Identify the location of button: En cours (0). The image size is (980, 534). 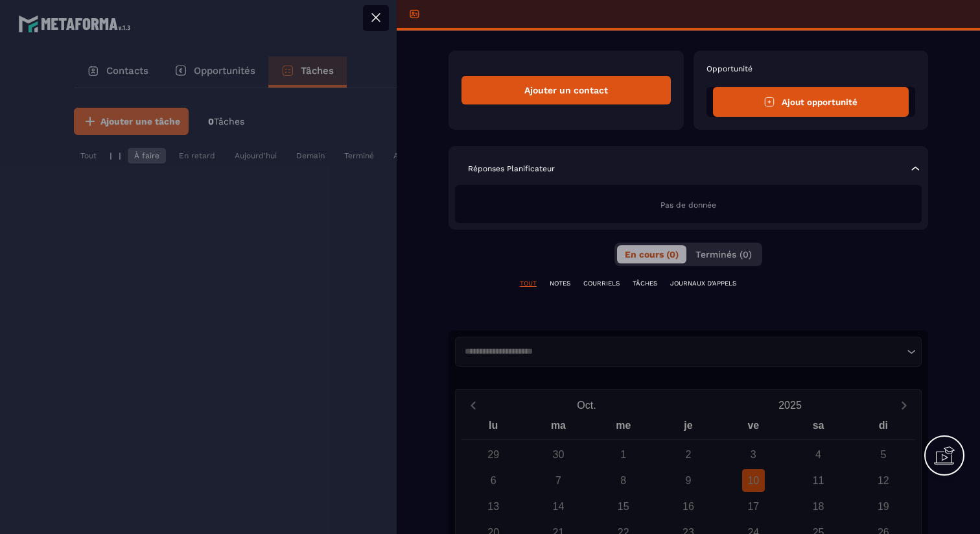
(651, 254).